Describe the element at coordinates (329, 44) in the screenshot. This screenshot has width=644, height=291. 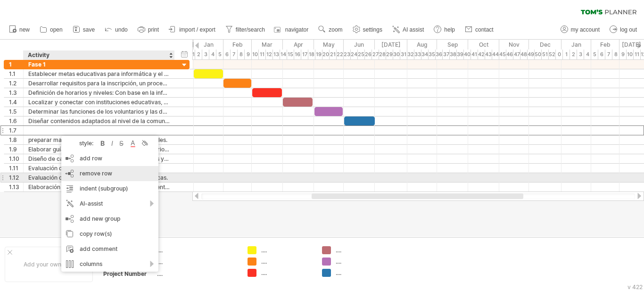
I see `div: May 2026` at that location.